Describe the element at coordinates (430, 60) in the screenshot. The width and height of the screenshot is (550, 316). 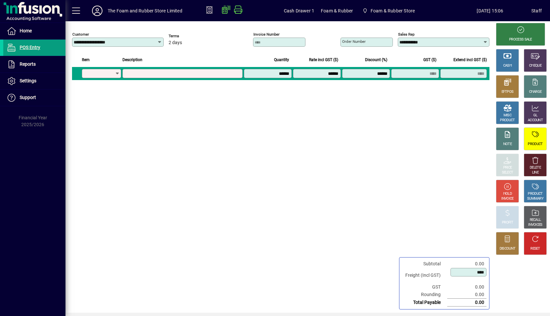
I see `span: GST ($)` at that location.